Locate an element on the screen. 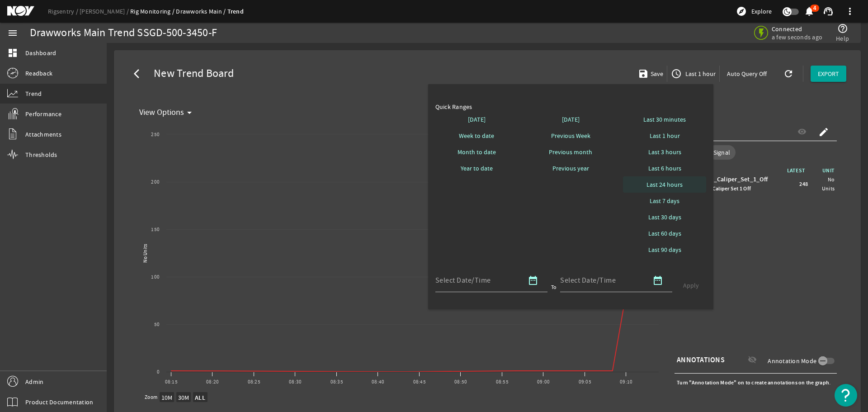 This screenshot has width=868, height=412. button: Last 30 minutes is located at coordinates (664, 120).